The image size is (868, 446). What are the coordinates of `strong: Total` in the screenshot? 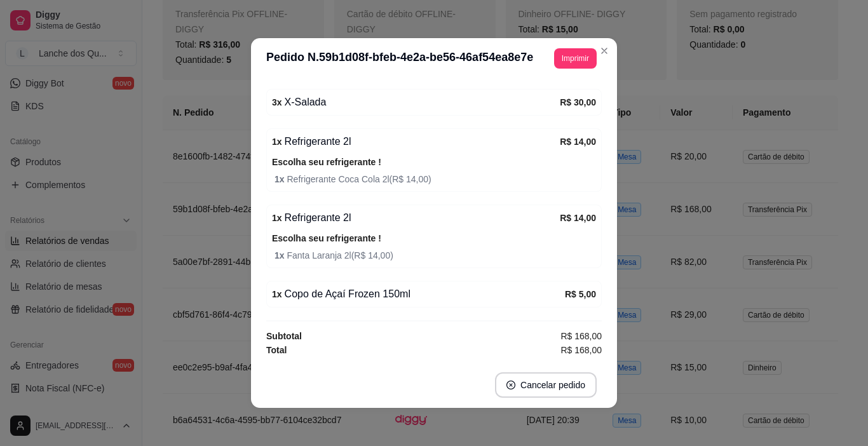 It's located at (276, 350).